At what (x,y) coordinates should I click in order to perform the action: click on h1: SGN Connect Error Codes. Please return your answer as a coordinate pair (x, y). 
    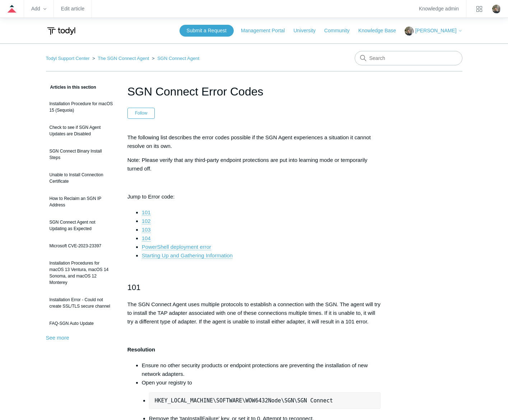
    Looking at the image, I should click on (254, 92).